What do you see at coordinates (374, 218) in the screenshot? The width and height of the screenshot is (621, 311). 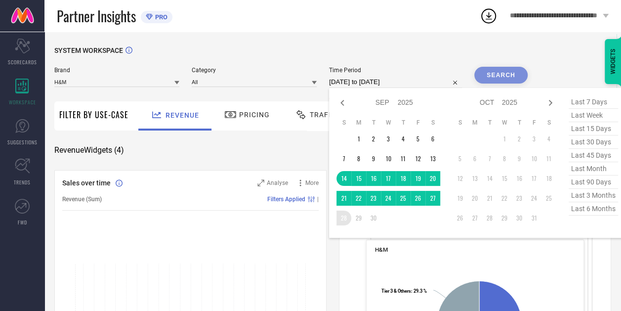 I see `td: Tue Sep 30 2025` at bounding box center [374, 218].